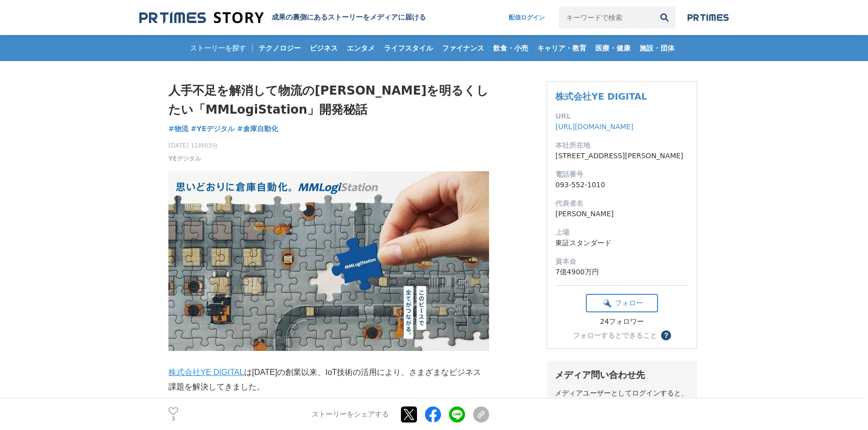 The image size is (868, 430). Describe the element at coordinates (657, 48) in the screenshot. I see `span: 施設・団体` at that location.